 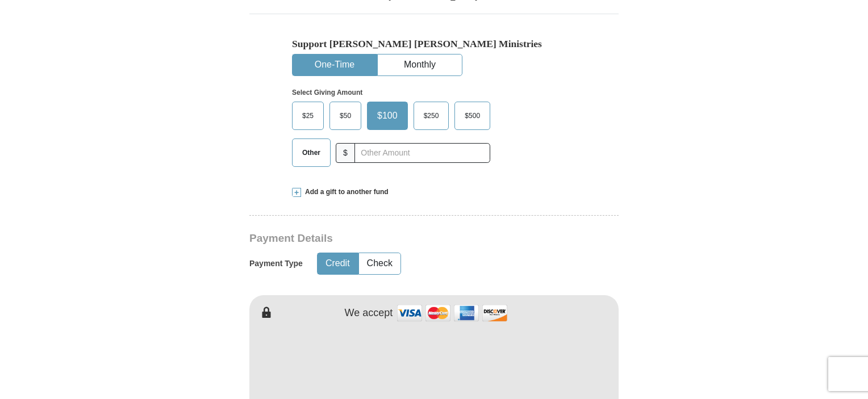 I want to click on span: $50, so click(x=345, y=115).